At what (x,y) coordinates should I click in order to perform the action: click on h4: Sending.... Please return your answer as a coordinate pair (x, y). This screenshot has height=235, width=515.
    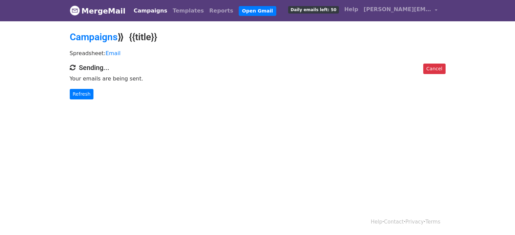
    Looking at the image, I should click on (257, 68).